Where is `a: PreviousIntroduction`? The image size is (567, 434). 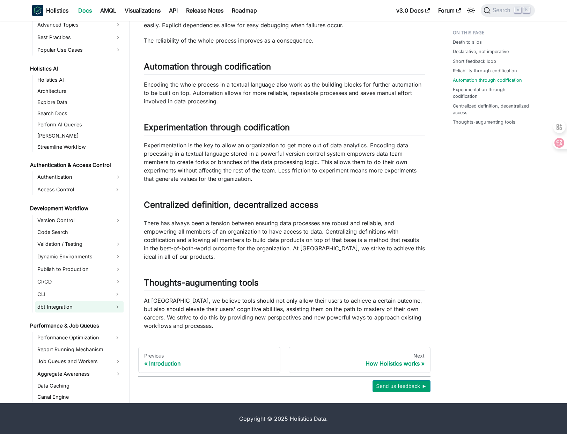
a: PreviousIntroduction is located at coordinates (209, 360).